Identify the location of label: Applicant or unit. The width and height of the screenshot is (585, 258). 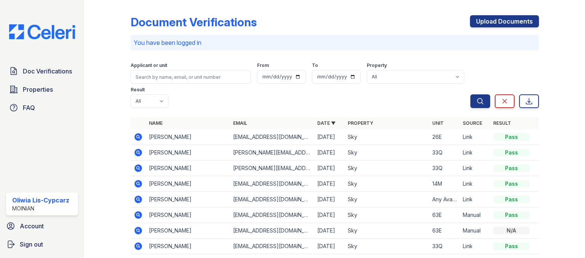
(149, 65).